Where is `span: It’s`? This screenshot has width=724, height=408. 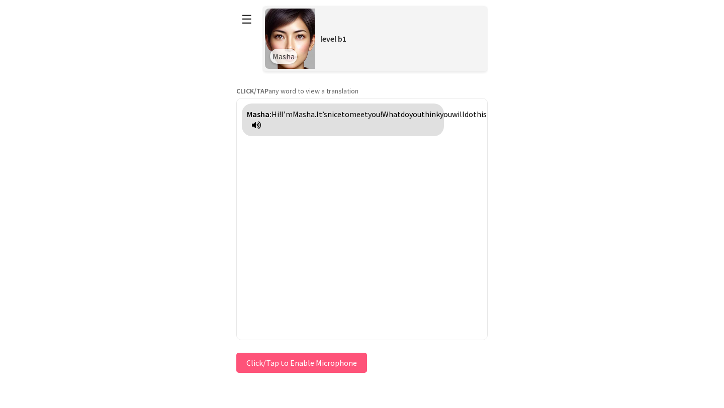 span: It’s is located at coordinates (322, 114).